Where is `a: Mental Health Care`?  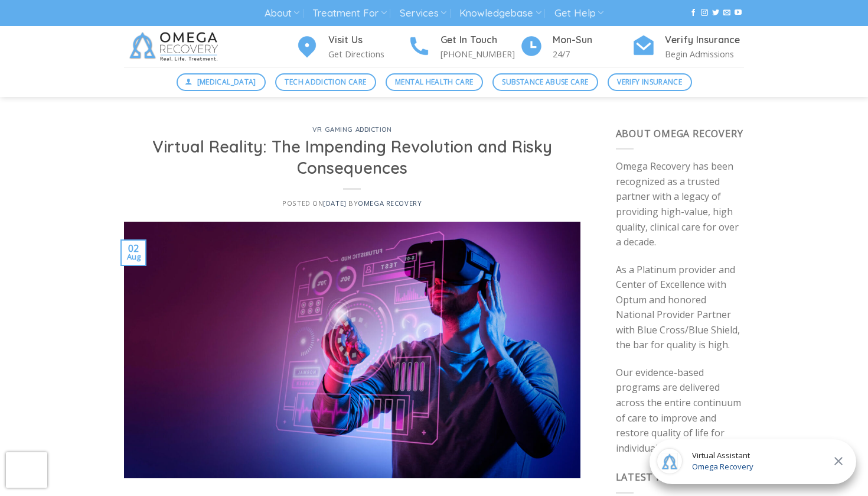
a: Mental Health Care is located at coordinates (434, 82).